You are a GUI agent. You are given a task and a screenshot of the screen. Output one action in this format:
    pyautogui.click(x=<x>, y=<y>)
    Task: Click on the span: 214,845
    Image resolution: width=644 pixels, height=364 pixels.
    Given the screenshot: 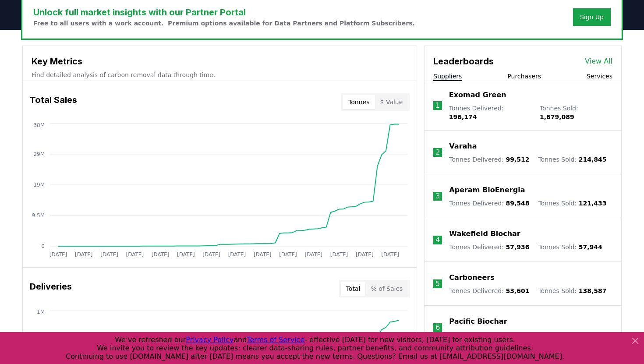 What is the action you would take?
    pyautogui.click(x=593, y=159)
    